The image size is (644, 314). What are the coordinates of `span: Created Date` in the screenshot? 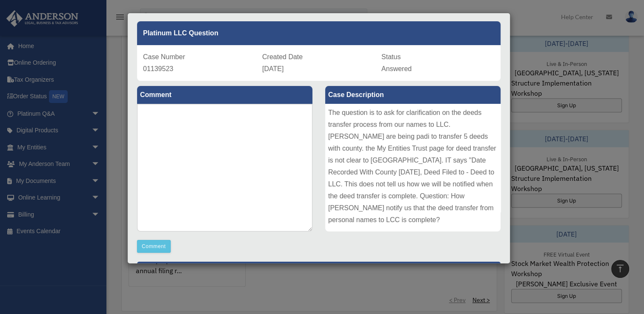 It's located at (283, 57).